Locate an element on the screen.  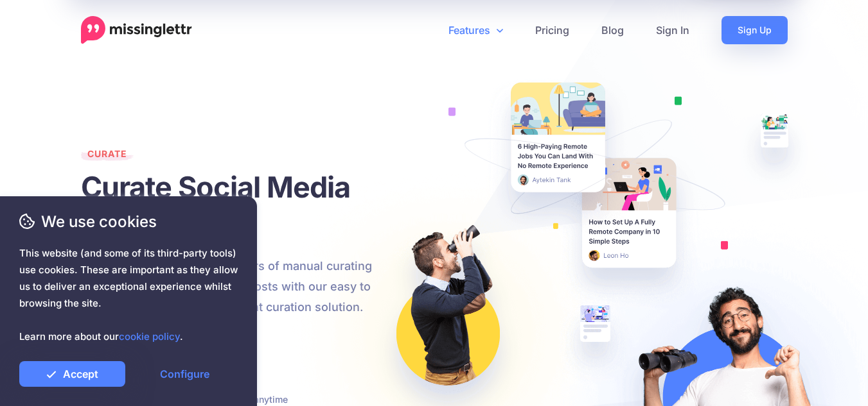
a: Blog is located at coordinates (612, 30).